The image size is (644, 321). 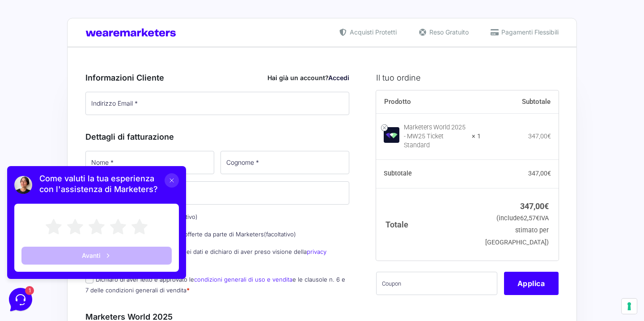 I want to click on span: Avanti, so click(x=97, y=102).